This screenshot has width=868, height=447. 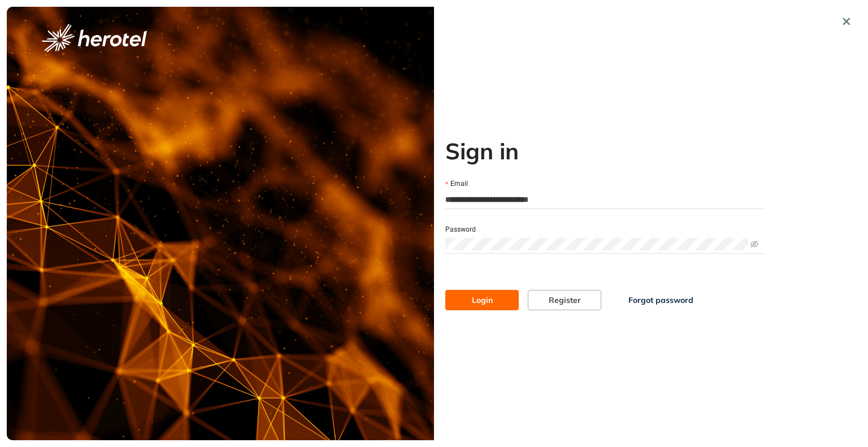 I want to click on span: Register, so click(x=564, y=300).